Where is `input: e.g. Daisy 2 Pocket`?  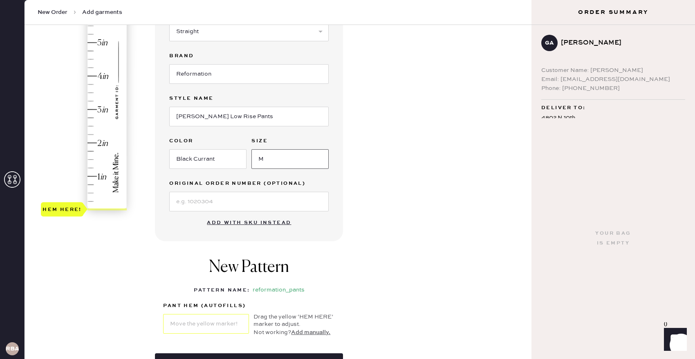 input: e.g. Daisy 2 Pocket is located at coordinates (249, 117).